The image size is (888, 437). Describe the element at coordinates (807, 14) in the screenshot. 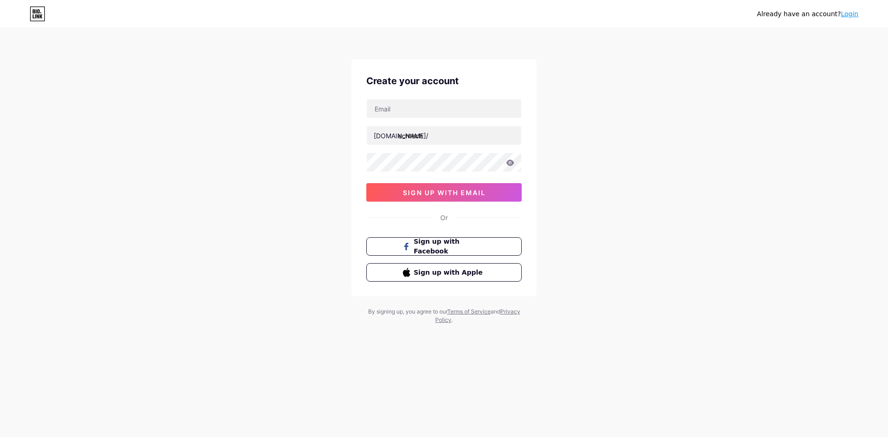

I see `div: Already have an account?` at that location.